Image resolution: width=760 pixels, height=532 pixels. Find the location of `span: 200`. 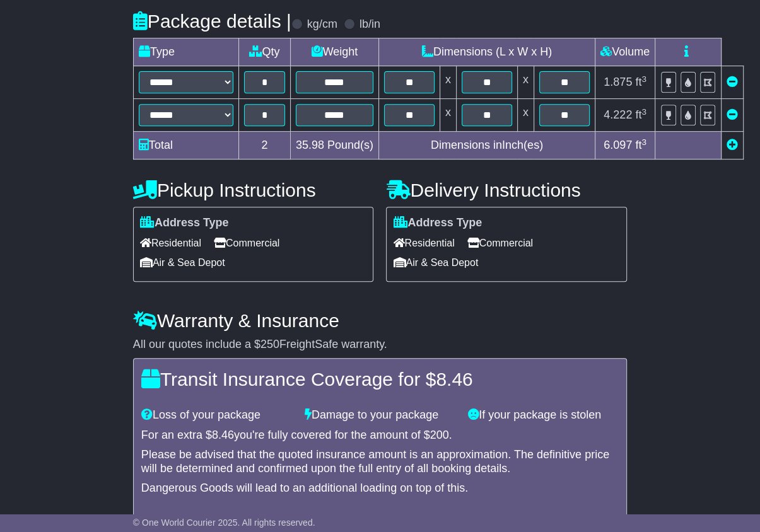

span: 200 is located at coordinates (440, 435).